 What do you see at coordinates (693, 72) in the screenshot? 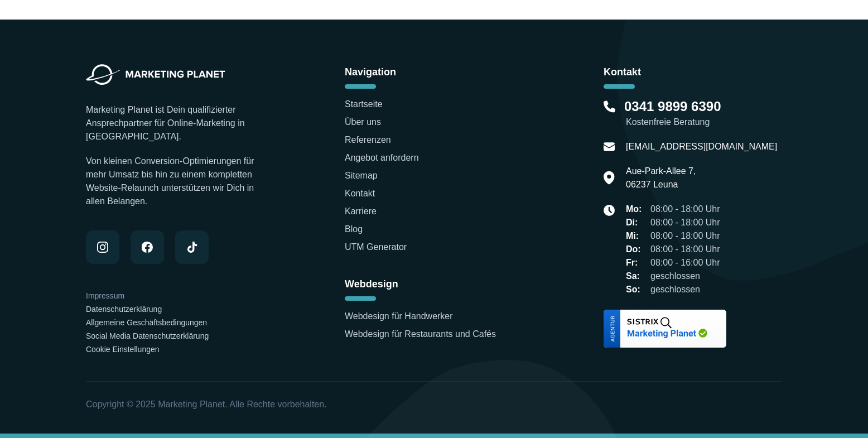
I see `h6: Kontakt` at bounding box center [693, 72].